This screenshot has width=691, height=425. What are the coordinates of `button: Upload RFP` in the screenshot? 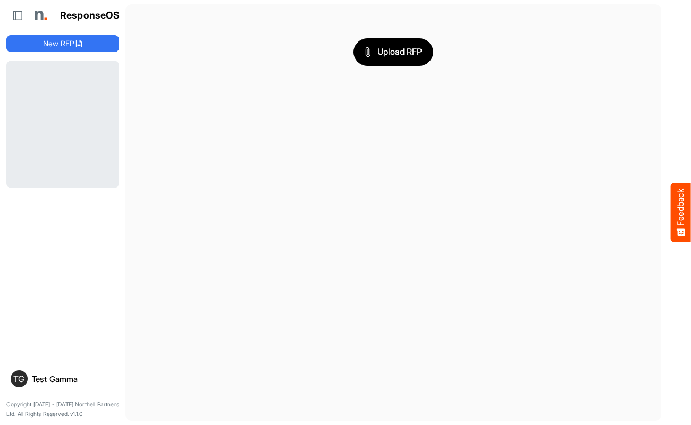 It's located at (393, 52).